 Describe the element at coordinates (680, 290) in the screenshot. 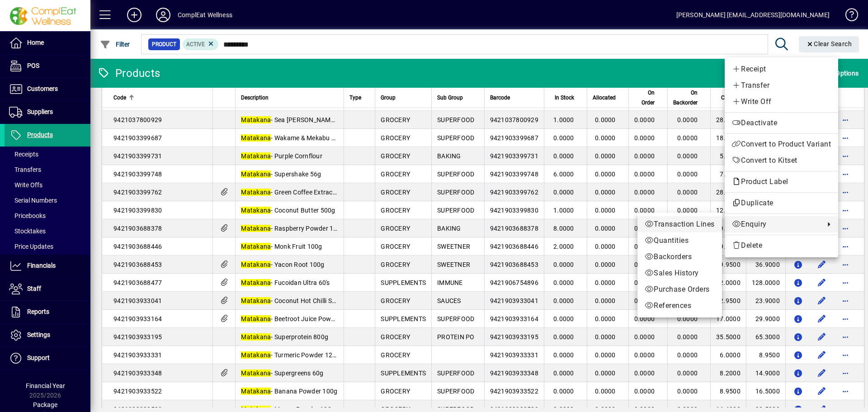

I see `span: Purchase Orders` at that location.